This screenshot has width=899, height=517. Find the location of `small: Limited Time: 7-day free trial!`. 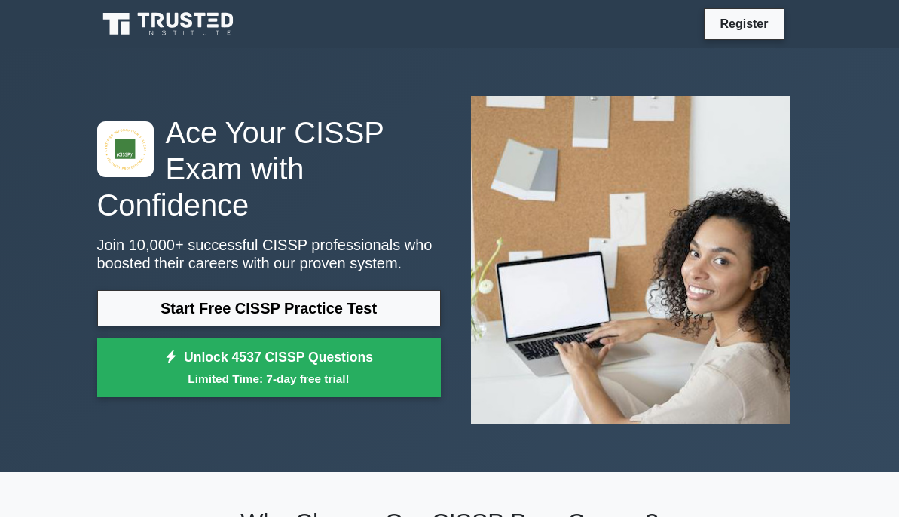

small: Limited Time: 7-day free trial! is located at coordinates (269, 378).